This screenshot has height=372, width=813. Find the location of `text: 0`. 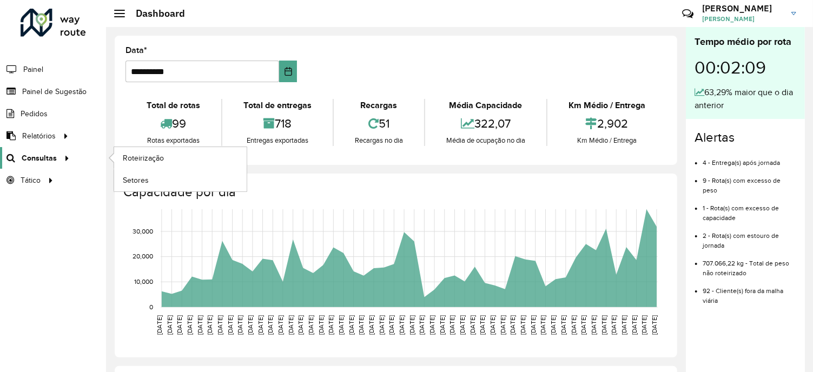

text: 0 is located at coordinates (151, 307).